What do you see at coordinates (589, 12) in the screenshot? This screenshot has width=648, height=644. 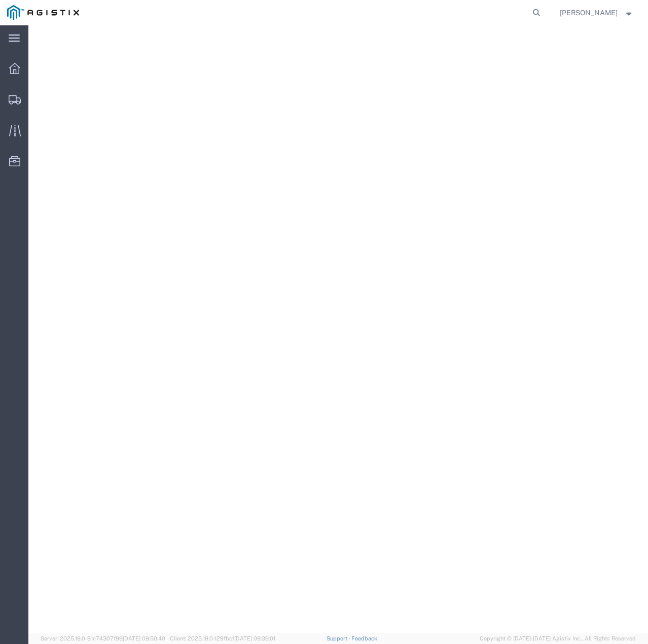 I see `span: Eric Timmerman` at bounding box center [589, 12].